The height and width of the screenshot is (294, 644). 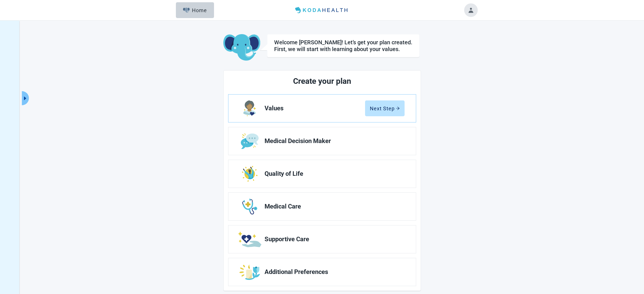 What do you see at coordinates (332, 141) in the screenshot?
I see `span: Medical Decision Maker` at bounding box center [332, 141].